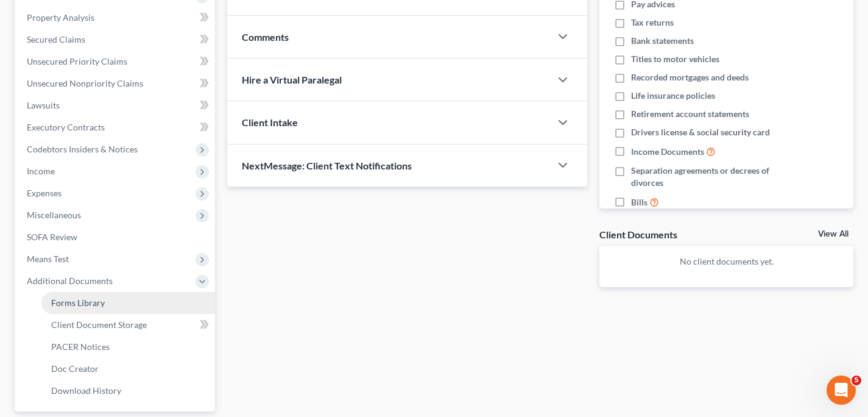  I want to click on span: Client Intake, so click(270, 122).